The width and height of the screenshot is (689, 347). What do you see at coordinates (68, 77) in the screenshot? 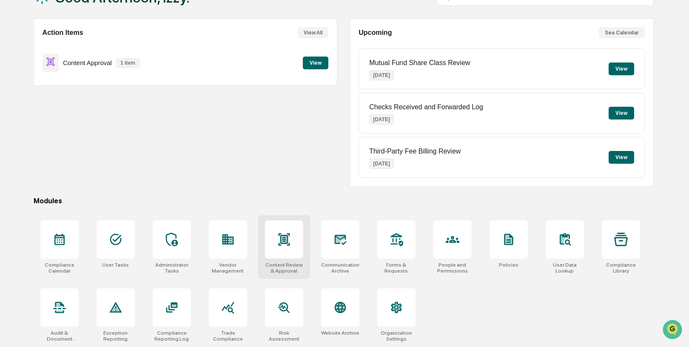
I see `div: We're available if you need us!` at bounding box center [68, 77].